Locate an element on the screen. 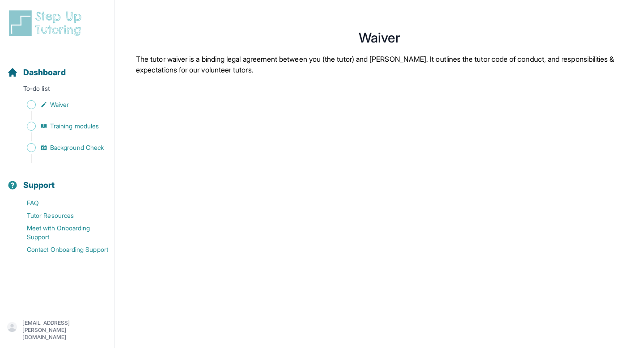 Image resolution: width=644 pixels, height=348 pixels. a: Tutor Resources is located at coordinates (61, 216).